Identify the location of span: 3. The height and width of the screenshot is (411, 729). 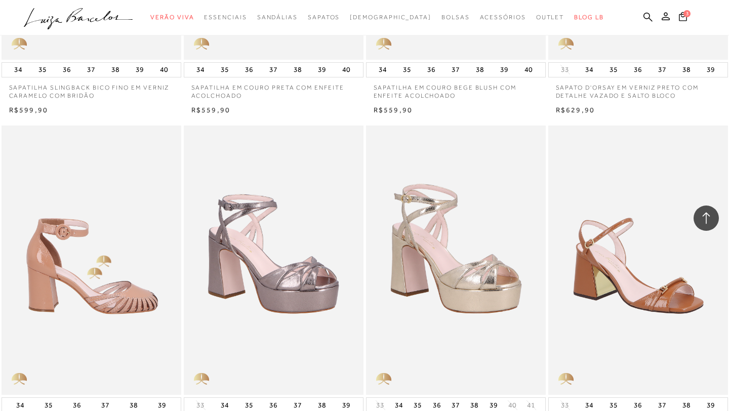
(687, 14).